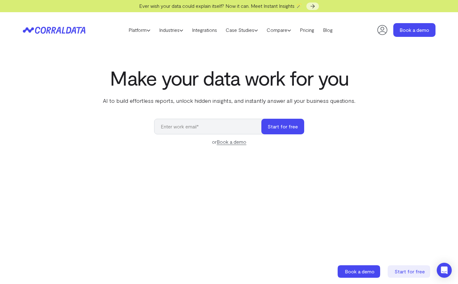 The height and width of the screenshot is (284, 458). Describe the element at coordinates (229, 78) in the screenshot. I see `h1: Make your data work for you` at that location.